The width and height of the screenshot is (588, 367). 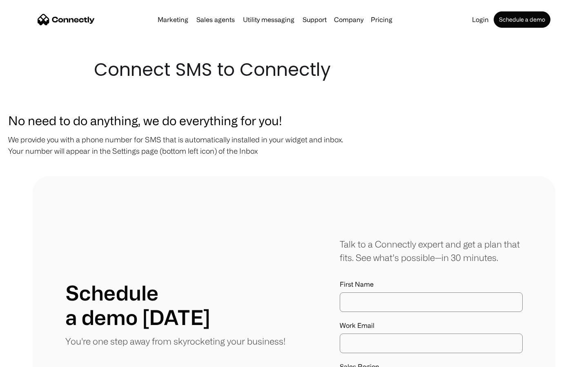 I want to click on a: Marketing, so click(x=173, y=20).